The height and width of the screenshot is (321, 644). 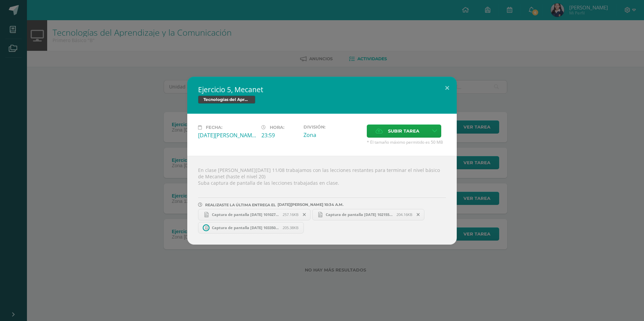 What do you see at coordinates (277, 127) in the screenshot?
I see `span: Hora:` at bounding box center [277, 127].